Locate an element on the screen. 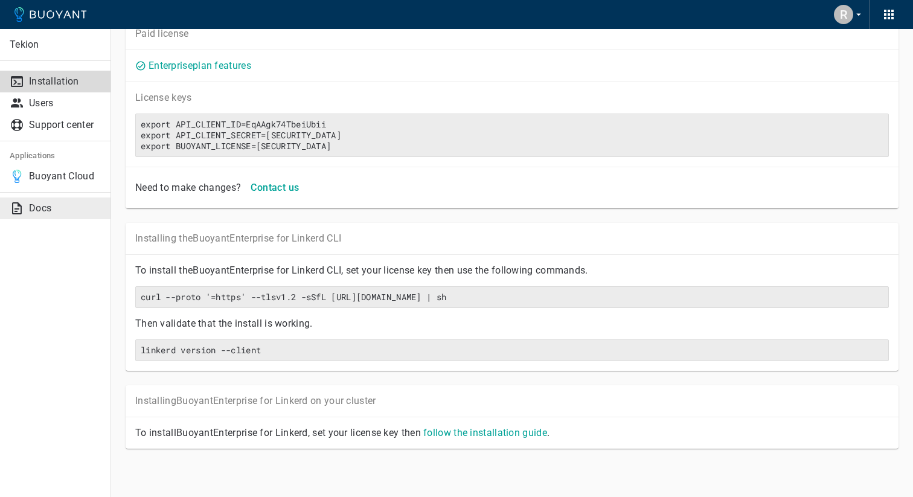 The image size is (913, 497). p: Installing Buoyant Enterprise for Linkerd on your cluster is located at coordinates (512, 401).